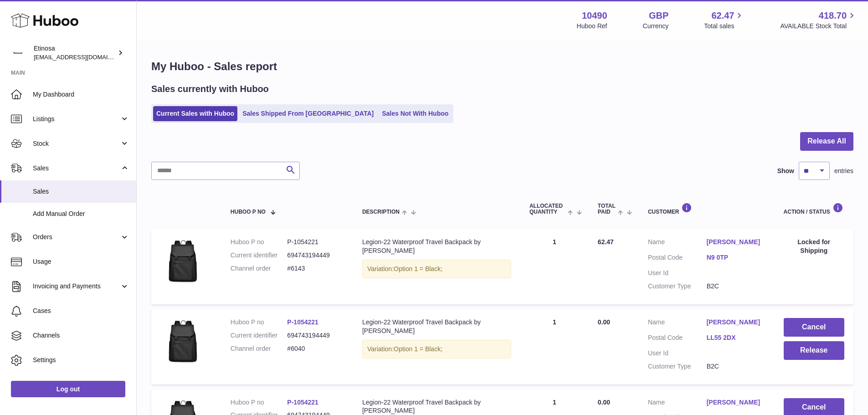 The image size is (868, 415). I want to click on span: Description, so click(381, 212).